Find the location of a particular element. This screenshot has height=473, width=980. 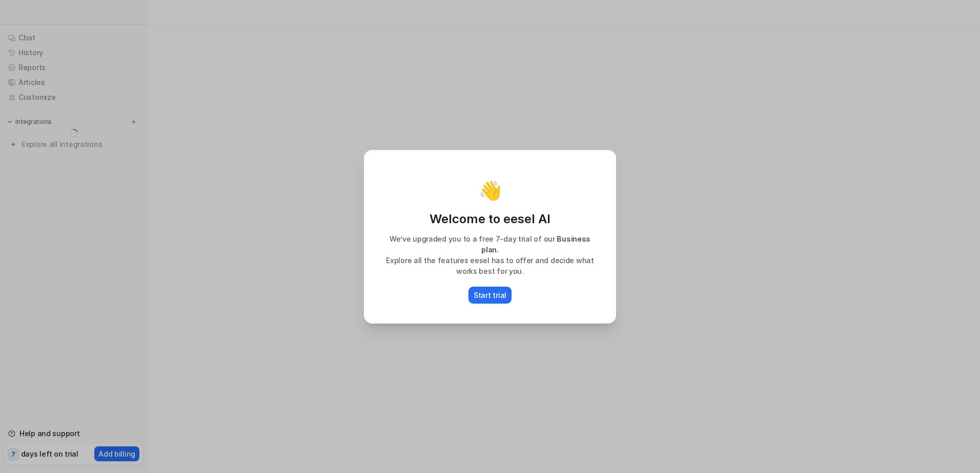

p: Explore all the features eesel has to offer and decide what works best for you. is located at coordinates (490, 266).